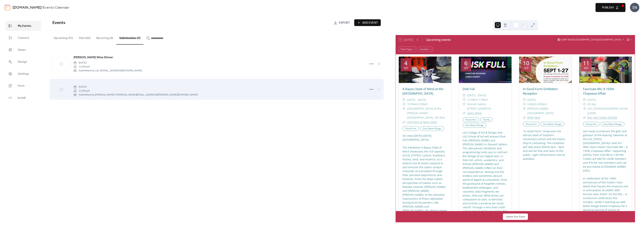 The width and height of the screenshot is (644, 227). I want to click on a: Export, so click(341, 23).